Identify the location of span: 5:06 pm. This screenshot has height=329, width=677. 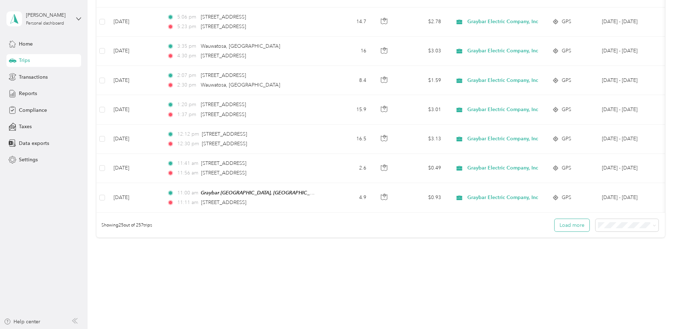
(187, 17).